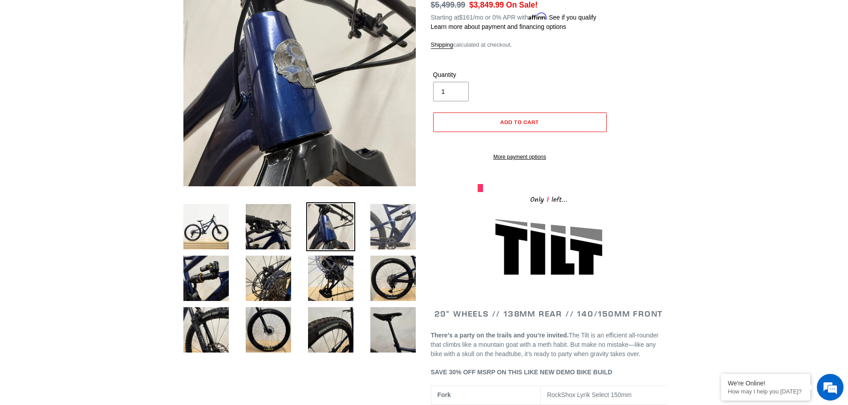 This screenshot has height=405, width=848. What do you see at coordinates (498, 27) in the screenshot?
I see `a: Learn more about payment and financing options` at bounding box center [498, 27].